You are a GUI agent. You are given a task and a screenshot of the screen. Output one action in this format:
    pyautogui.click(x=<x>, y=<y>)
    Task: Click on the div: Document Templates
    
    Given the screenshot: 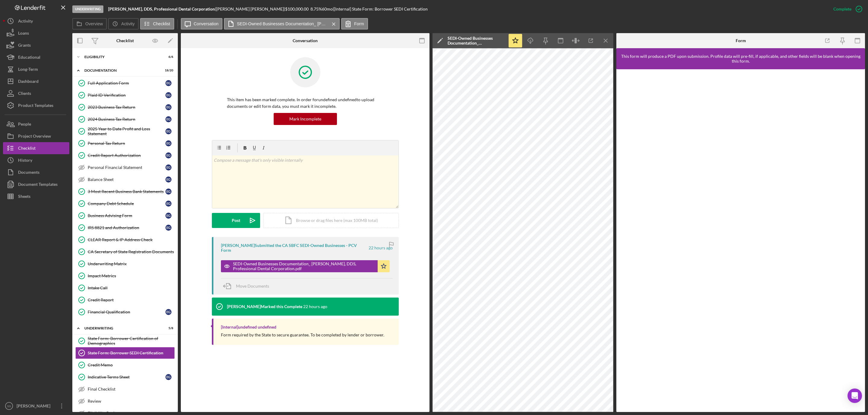 What is the action you would take?
    pyautogui.click(x=38, y=185)
    